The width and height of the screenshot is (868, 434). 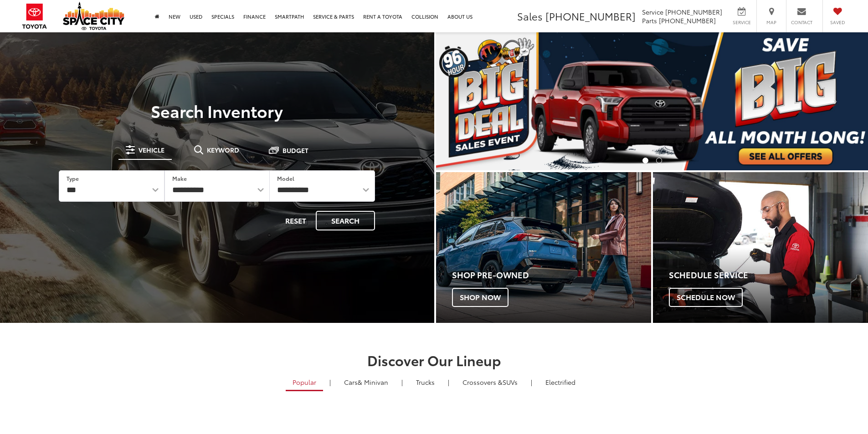 I want to click on span: Map, so click(x=771, y=22).